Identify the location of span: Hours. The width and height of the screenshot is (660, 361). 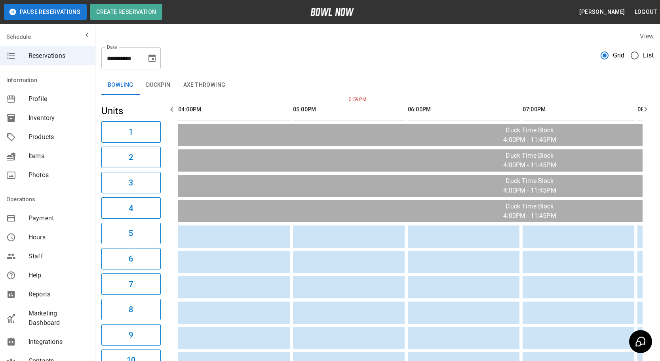
(59, 237).